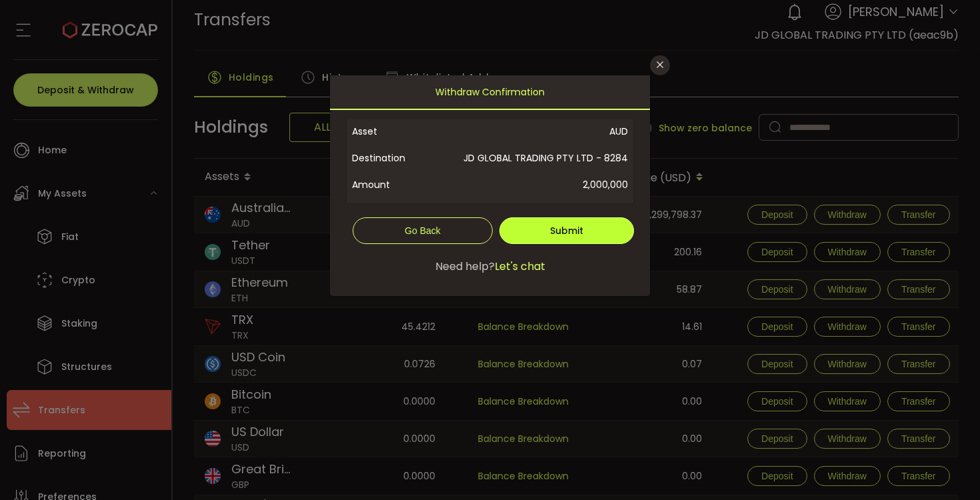 Image resolution: width=980 pixels, height=500 pixels. Describe the element at coordinates (422, 231) in the screenshot. I see `button: Go Back` at that location.